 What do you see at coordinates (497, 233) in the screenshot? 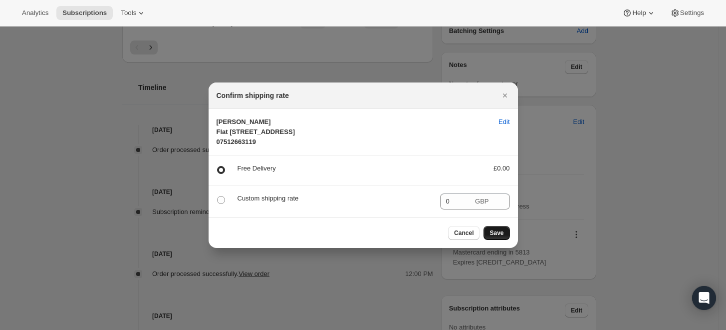
I see `button: Save` at bounding box center [497, 233].